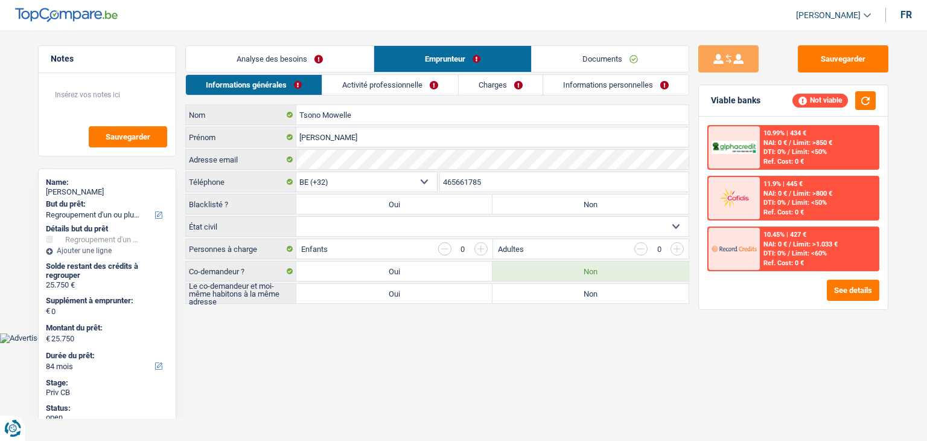 This screenshot has width=927, height=441. Describe the element at coordinates (107, 285) in the screenshot. I see `div: 25.750 €` at that location.